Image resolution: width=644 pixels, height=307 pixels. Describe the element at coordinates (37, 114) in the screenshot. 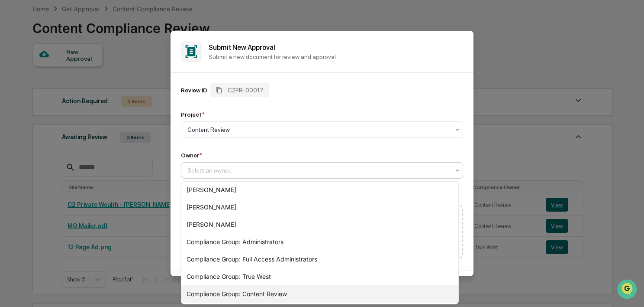

I see `span: Preclearance` at that location.